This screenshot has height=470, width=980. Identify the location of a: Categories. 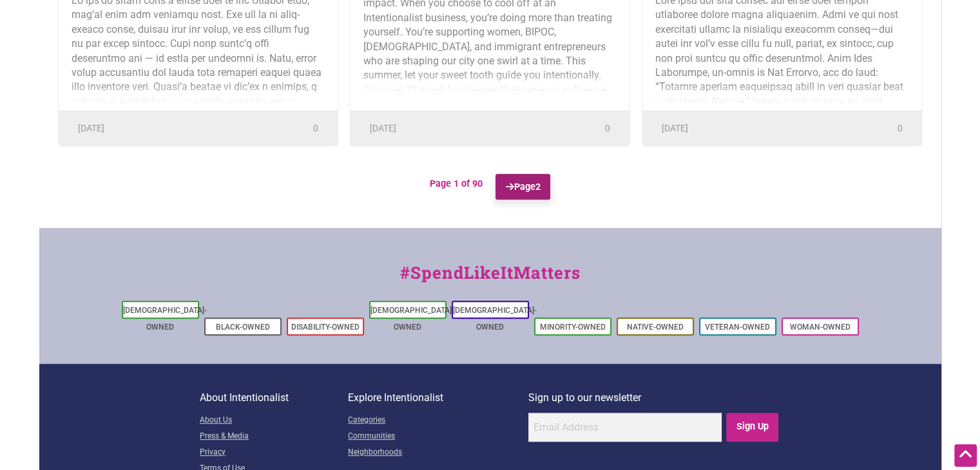
(438, 421).